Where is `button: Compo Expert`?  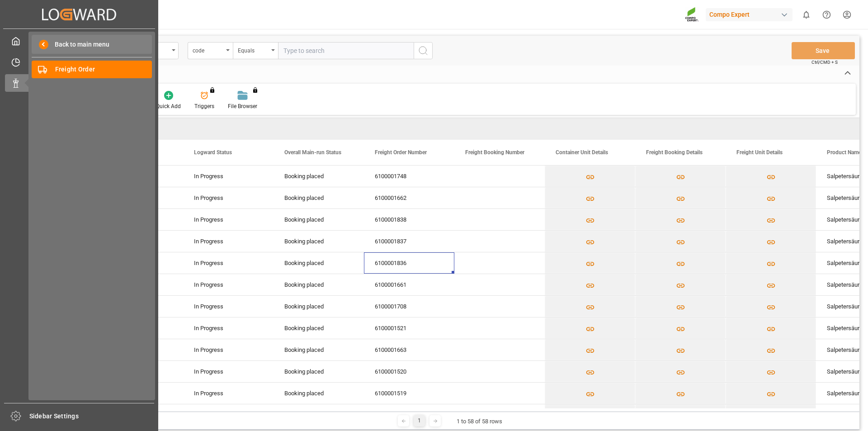 button: Compo Expert is located at coordinates (751, 15).